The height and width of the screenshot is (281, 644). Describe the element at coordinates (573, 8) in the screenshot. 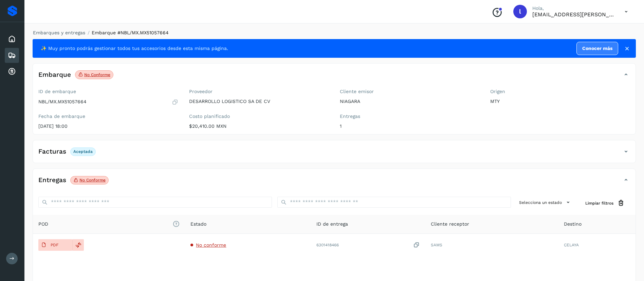

I see `p: Hola,` at that location.